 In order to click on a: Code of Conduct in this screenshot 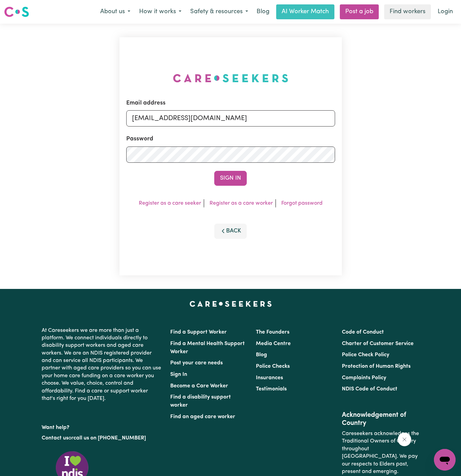, I will do `click(363, 332)`.